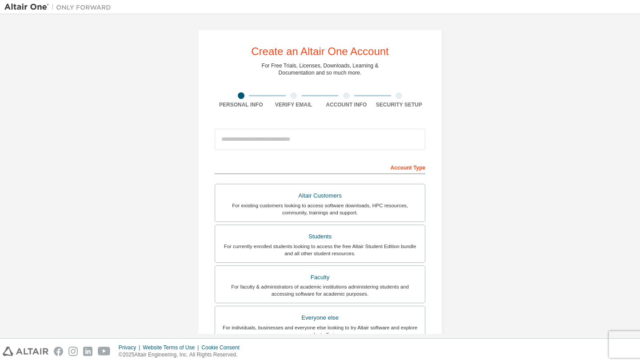  What do you see at coordinates (320, 318) in the screenshot?
I see `div: Everyone else` at bounding box center [320, 318].